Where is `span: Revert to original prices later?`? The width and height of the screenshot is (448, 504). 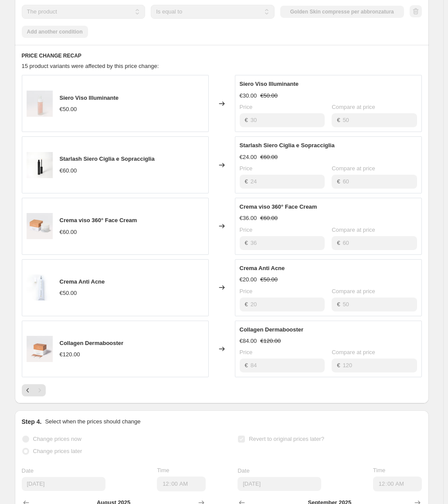 span: Revert to original prices later? is located at coordinates (286, 439).